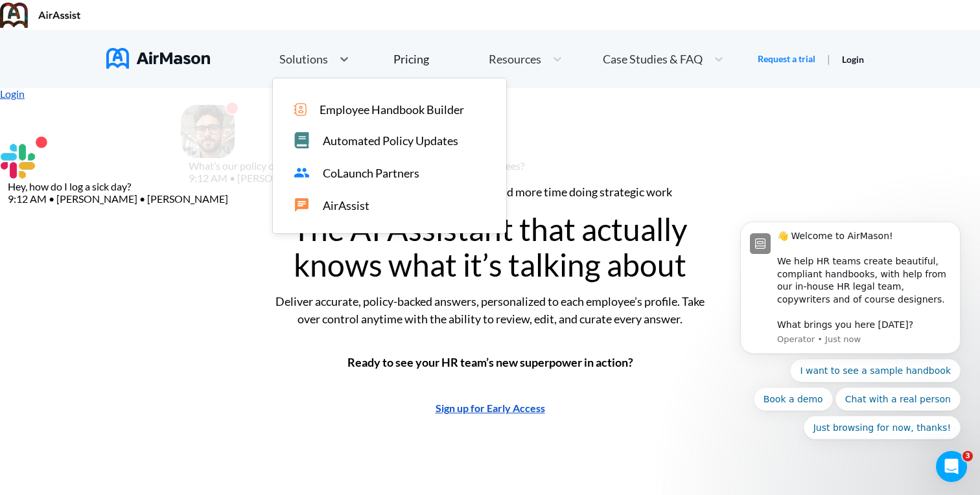 The height and width of the screenshot is (495, 980). Describe the element at coordinates (490, 310) in the screenshot. I see `span: Deliver accurate, policy-backed answers, personalized to each employee’s profile. Take over contr...` at that location.